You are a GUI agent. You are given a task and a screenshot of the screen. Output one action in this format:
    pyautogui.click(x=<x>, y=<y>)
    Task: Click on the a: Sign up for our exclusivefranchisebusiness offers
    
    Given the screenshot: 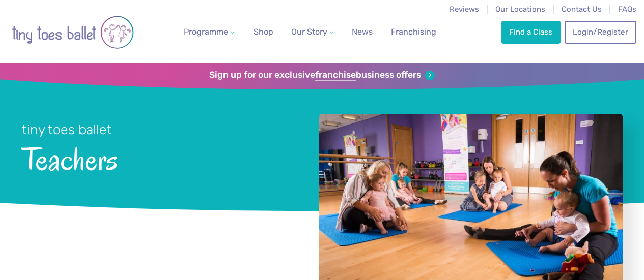 What is the action you would take?
    pyautogui.click(x=322, y=75)
    